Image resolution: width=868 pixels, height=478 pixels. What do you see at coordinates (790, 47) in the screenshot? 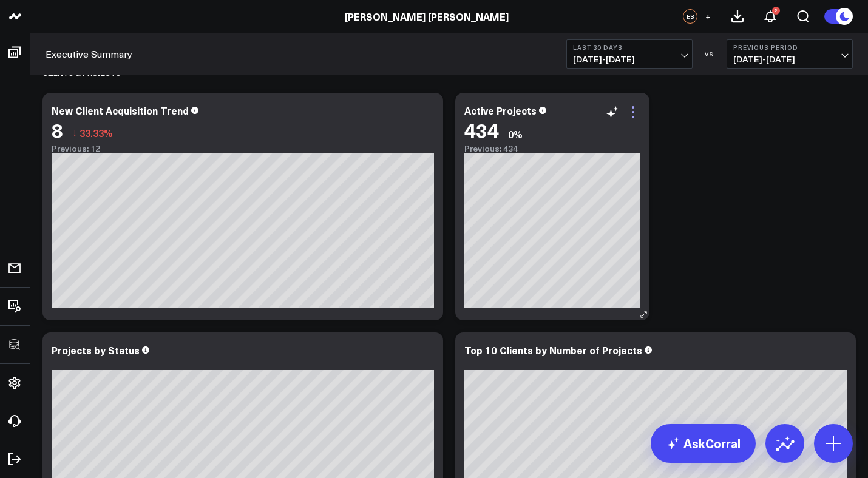
I see `b: Previous Period` at bounding box center [790, 47].